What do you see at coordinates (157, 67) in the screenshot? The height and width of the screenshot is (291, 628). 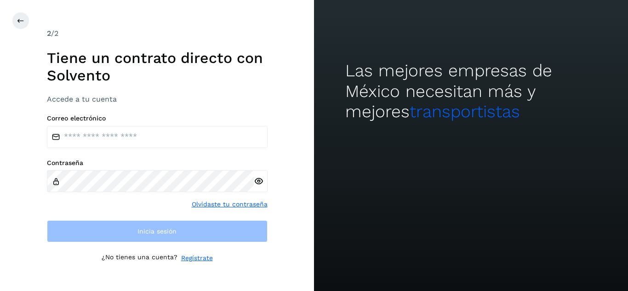 I see `h1: Tiene un contrato directo con Solvento` at bounding box center [157, 67].